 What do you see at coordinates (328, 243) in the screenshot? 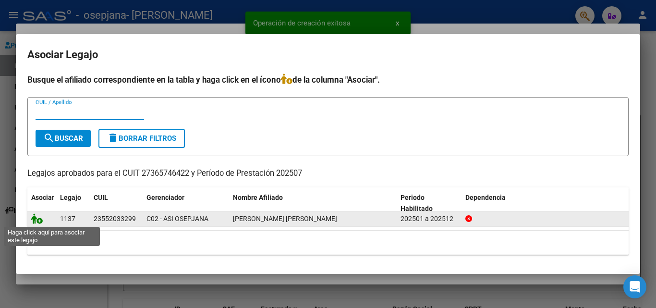
I see `div: 1 registros` at bounding box center [328, 243].